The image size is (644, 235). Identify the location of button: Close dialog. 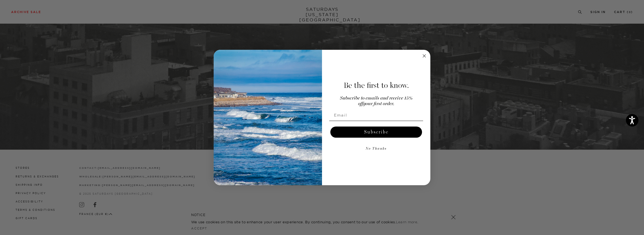
(424, 56).